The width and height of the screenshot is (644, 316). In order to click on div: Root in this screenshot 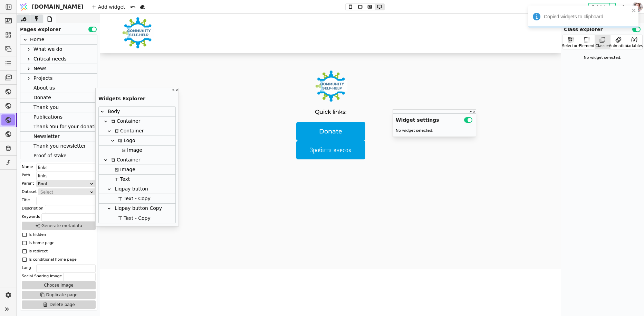, I will do `click(63, 184)`.